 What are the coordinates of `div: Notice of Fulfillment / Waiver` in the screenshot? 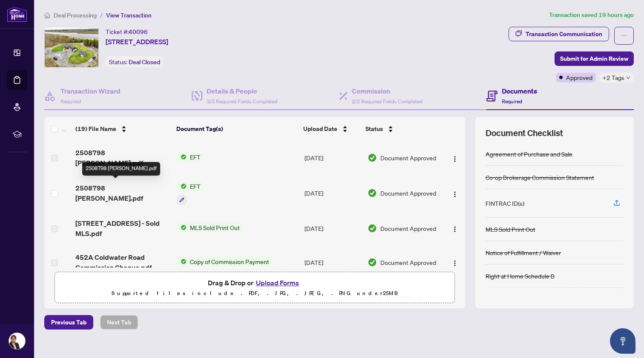 It's located at (523, 253).